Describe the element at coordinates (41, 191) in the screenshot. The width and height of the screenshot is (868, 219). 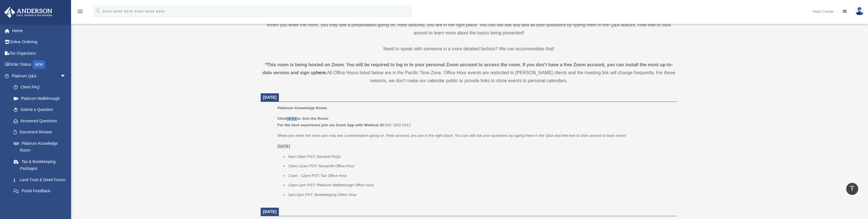
I see `a: Portal Feedback` at that location.